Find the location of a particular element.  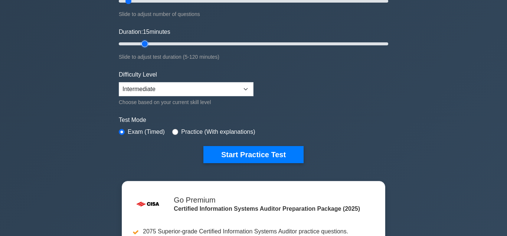

div: Slide to adjust test duration (5-120 minutes) is located at coordinates (254, 57).